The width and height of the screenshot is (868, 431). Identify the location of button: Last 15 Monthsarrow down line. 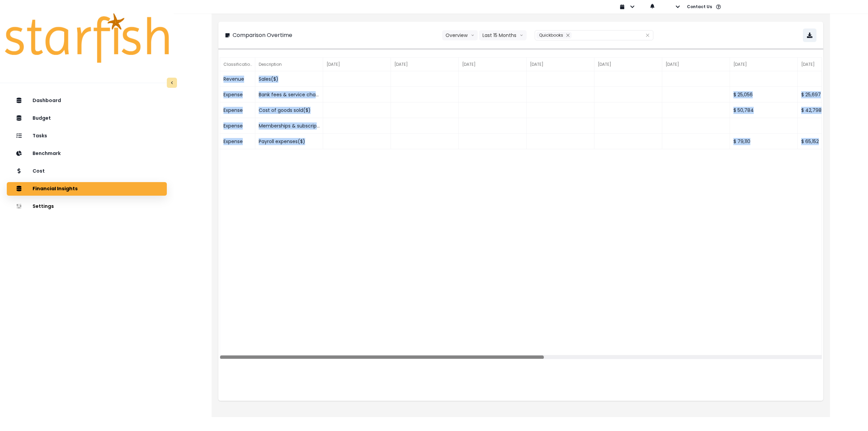
(503, 35).